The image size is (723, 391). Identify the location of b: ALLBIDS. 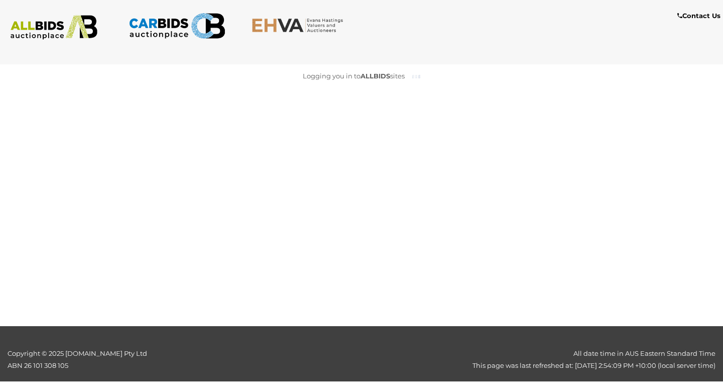
(375, 76).